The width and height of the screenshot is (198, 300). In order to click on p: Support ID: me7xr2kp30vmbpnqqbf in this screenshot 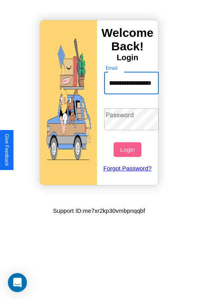, I will do `click(99, 210)`.